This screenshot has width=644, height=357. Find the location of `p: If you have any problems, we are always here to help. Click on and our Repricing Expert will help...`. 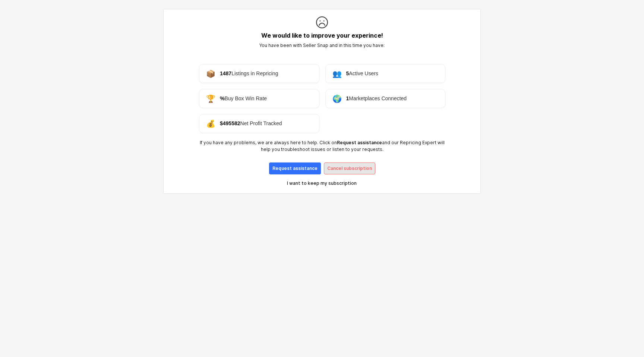

p: If you have any problems, we are always here to help. Click on and our Repricing Expert will help... is located at coordinates (322, 146).